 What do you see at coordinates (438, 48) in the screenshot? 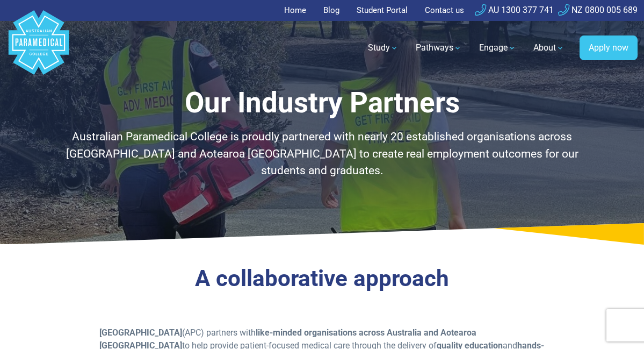
I see `a: Pathways` at bounding box center [438, 48].